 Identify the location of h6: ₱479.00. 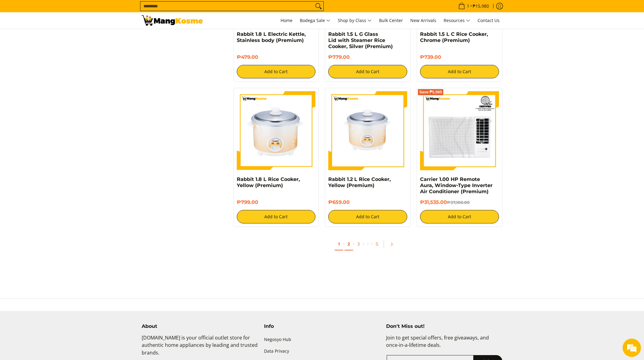
(276, 57).